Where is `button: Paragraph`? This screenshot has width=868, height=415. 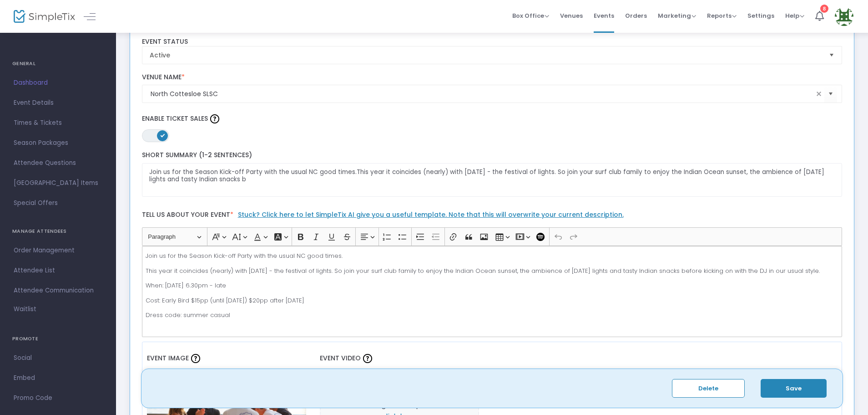 button: Paragraph is located at coordinates (174, 236).